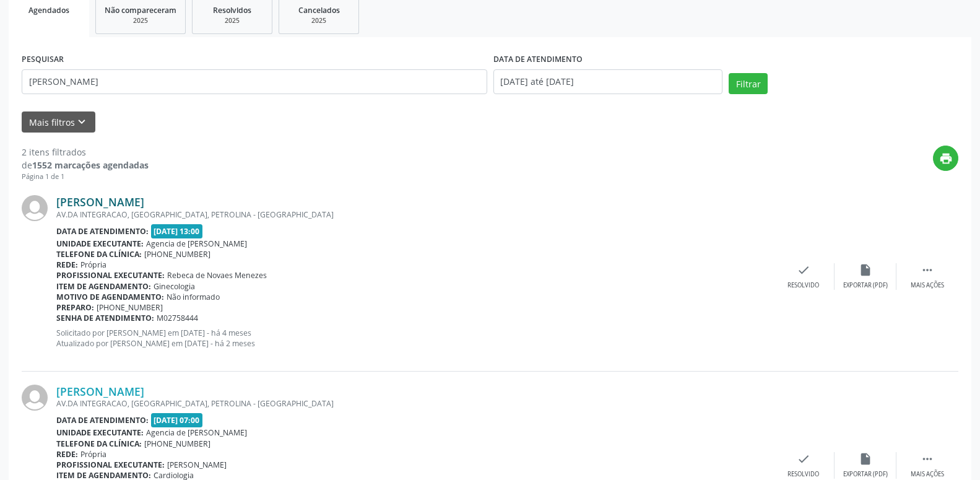 The image size is (980, 480). Describe the element at coordinates (75, 308) in the screenshot. I see `b: Preparo:` at that location.